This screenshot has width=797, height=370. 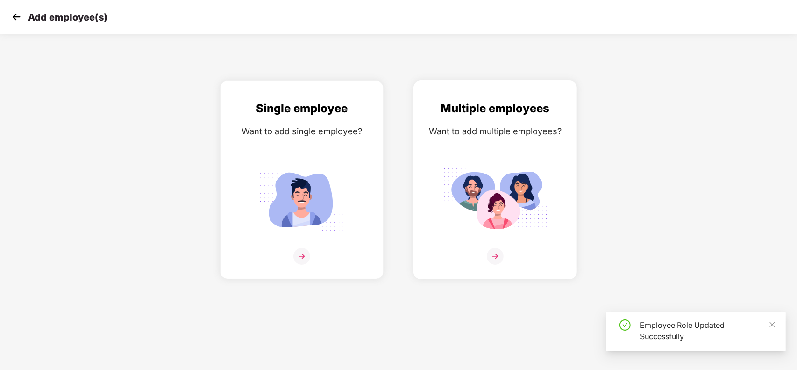 What do you see at coordinates (495, 108) in the screenshot?
I see `div: Multiple employees` at bounding box center [495, 108].